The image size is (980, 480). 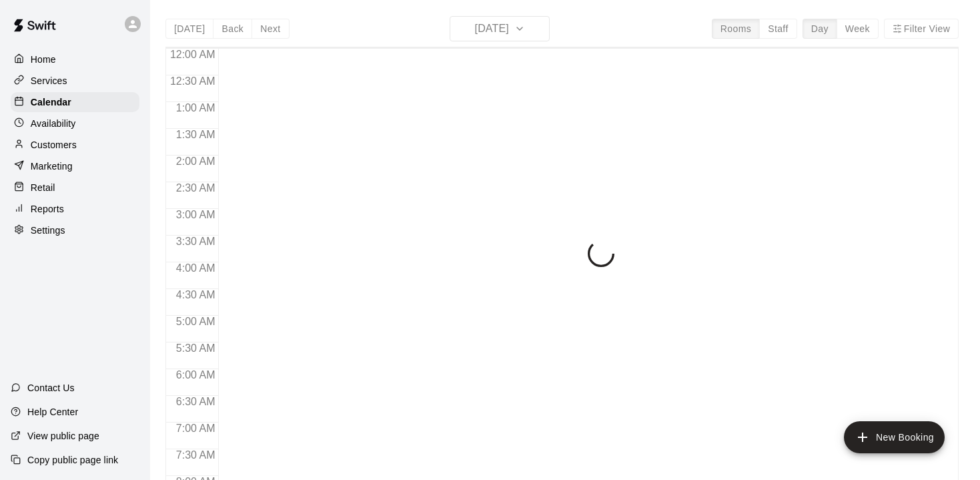 What do you see at coordinates (74, 123) in the screenshot?
I see `a: Availability` at bounding box center [74, 123].